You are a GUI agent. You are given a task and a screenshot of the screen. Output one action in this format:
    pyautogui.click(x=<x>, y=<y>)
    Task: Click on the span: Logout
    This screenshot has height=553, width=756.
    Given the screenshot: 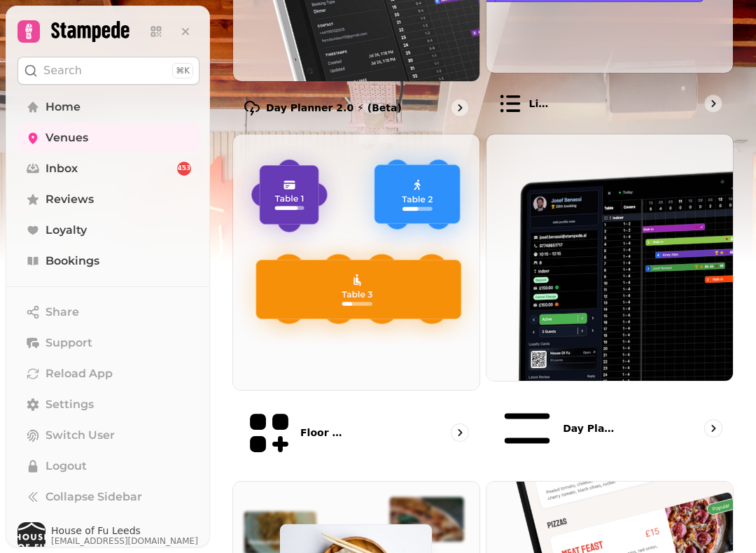 What is the action you would take?
    pyautogui.click(x=65, y=466)
    